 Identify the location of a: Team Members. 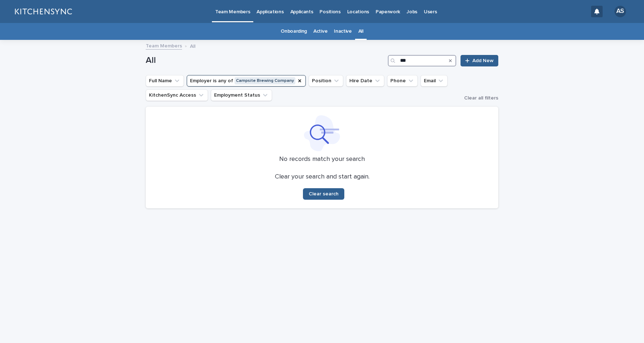
(163, 45).